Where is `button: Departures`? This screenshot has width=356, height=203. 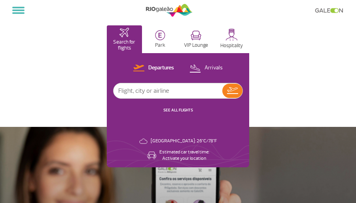
button: Departures is located at coordinates (154, 68).